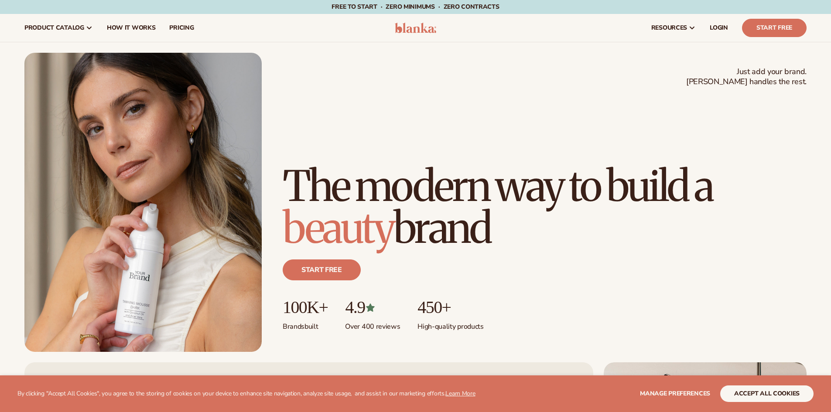  I want to click on span: pricing, so click(182, 28).